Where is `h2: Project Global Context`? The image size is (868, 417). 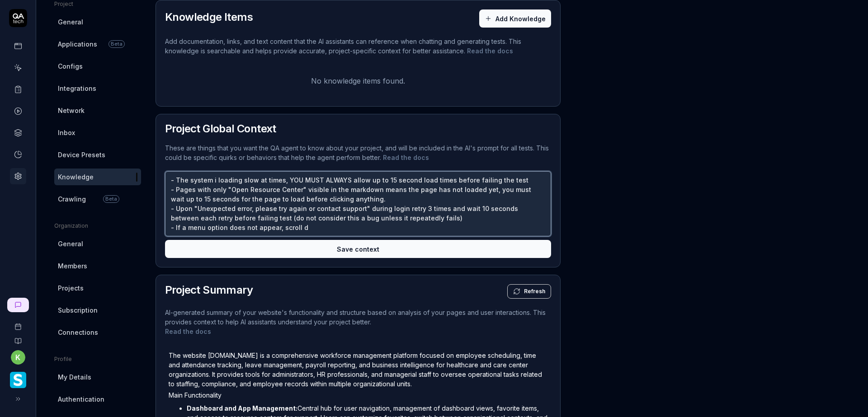
h2: Project Global Context is located at coordinates (358, 129).